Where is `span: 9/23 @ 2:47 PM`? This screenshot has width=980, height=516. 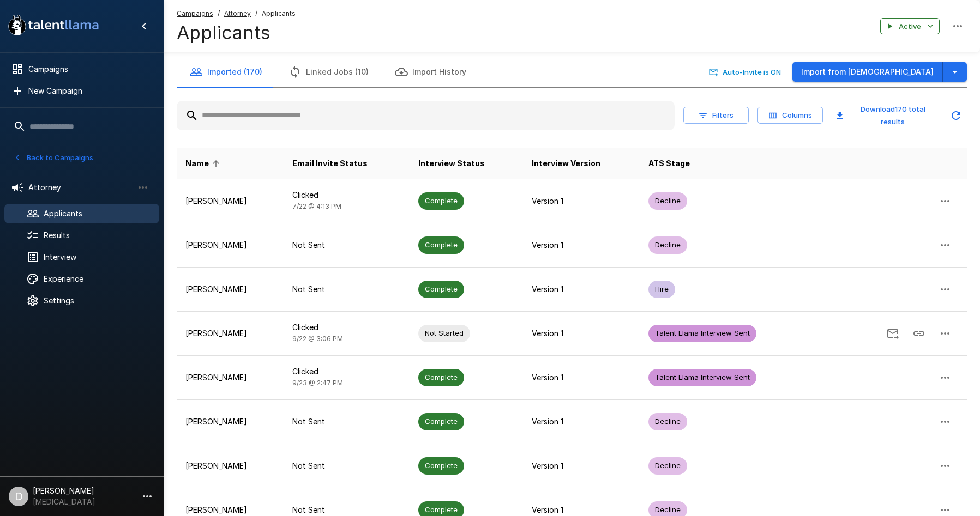
span: 9/23 @ 2:47 PM is located at coordinates (317, 383).